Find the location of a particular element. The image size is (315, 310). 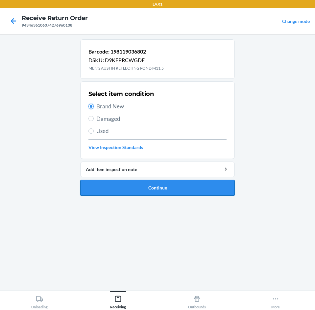

p: Barcode: 198119036802 is located at coordinates (126, 52).